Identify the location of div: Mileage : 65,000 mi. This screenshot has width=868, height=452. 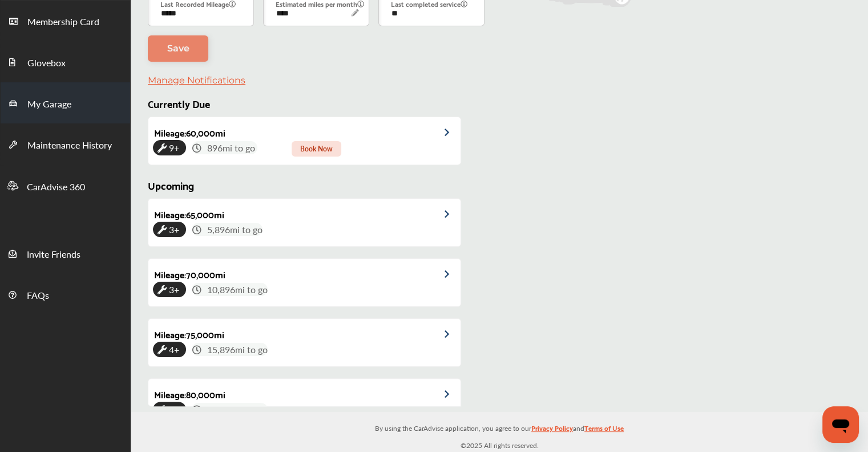
(186, 210).